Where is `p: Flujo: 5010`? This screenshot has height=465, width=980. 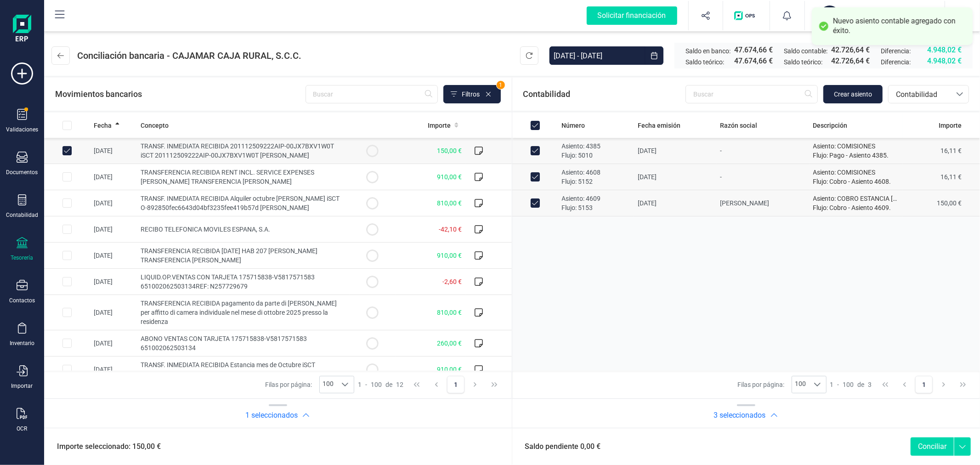
p: Flujo: 5010 is located at coordinates (596, 155).